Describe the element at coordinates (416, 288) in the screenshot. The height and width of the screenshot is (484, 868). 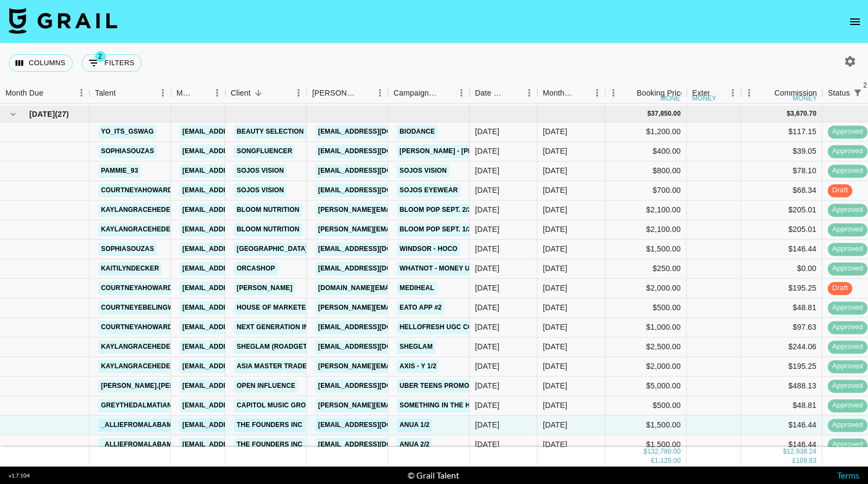
I see `a: Mediheal` at that location.